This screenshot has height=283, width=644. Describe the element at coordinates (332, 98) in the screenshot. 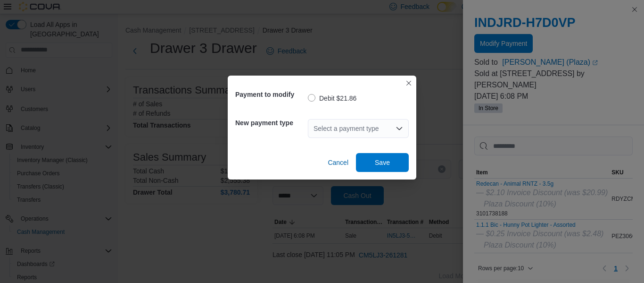

I see `label: Debit $21.86` at that location.